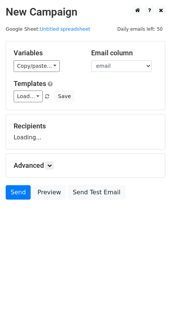 This screenshot has width=171, height=314. I want to click on a: Untitled spreadsheet, so click(65, 29).